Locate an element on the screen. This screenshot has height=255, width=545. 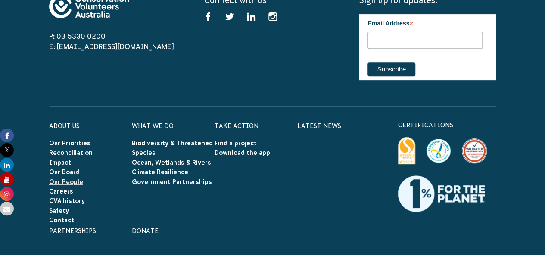
a: Donate is located at coordinates (145, 231).